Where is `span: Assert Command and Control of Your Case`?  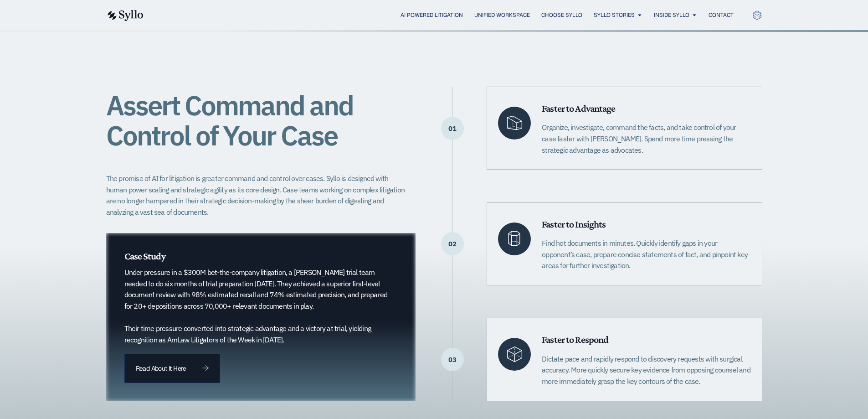
span: Assert Command and Control of Your Case is located at coordinates (230, 120).